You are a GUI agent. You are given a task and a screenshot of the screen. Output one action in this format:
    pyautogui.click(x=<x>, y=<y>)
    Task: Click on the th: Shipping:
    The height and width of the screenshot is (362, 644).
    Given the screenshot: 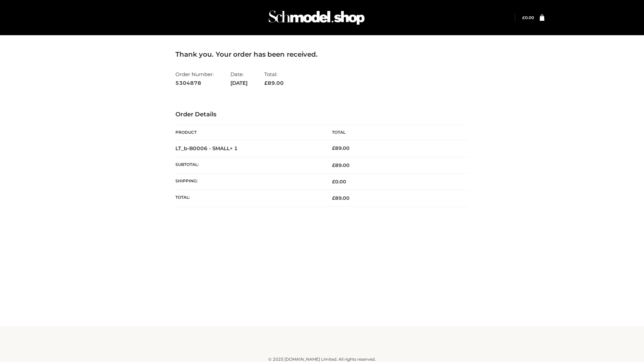 What is the action you would take?
    pyautogui.click(x=248, y=182)
    